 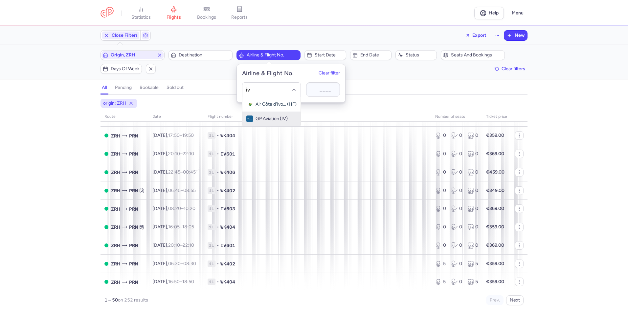 What do you see at coordinates (329, 55) in the screenshot?
I see `span: Start date` at bounding box center [329, 55].